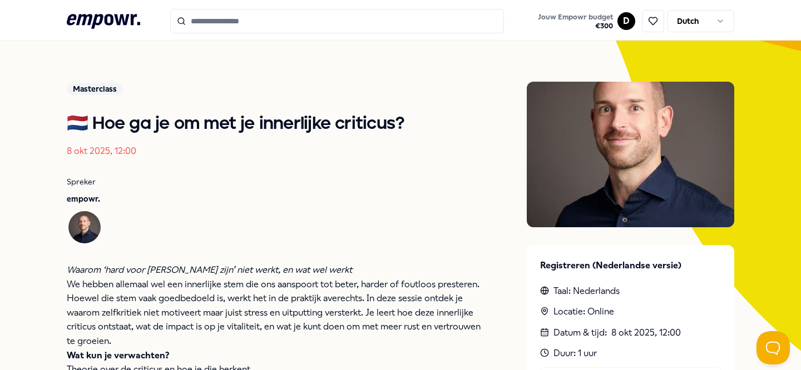  Describe the element at coordinates (630, 291) in the screenshot. I see `div: Taal: Nederlands` at that location.